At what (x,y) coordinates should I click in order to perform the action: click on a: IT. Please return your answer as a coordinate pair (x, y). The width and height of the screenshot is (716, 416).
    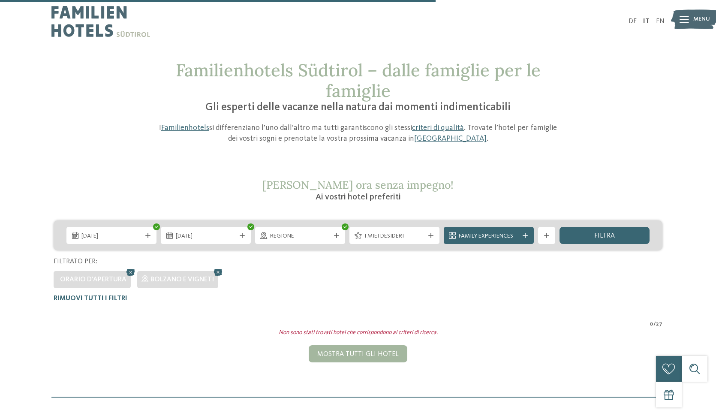
    Looking at the image, I should click on (646, 21).